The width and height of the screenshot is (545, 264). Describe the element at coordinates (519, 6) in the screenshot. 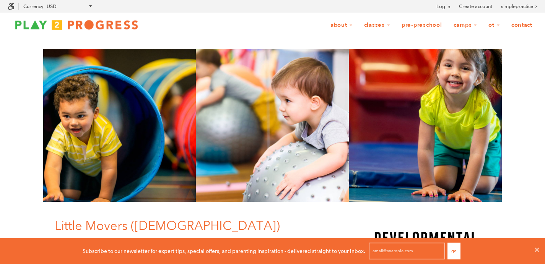

I see `a: simplepractice >` at that location.